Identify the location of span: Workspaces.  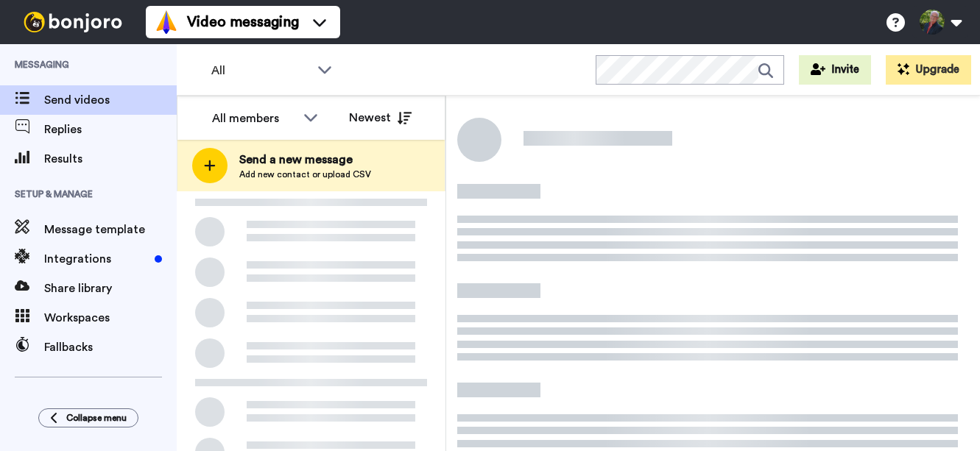
(110, 318).